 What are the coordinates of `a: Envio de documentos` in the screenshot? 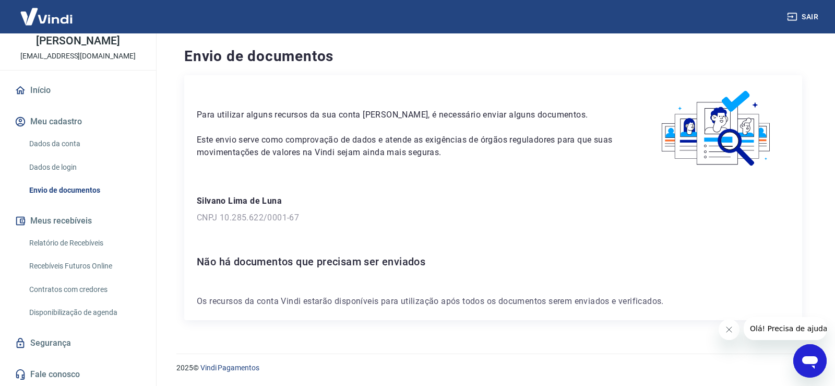 It's located at (84, 190).